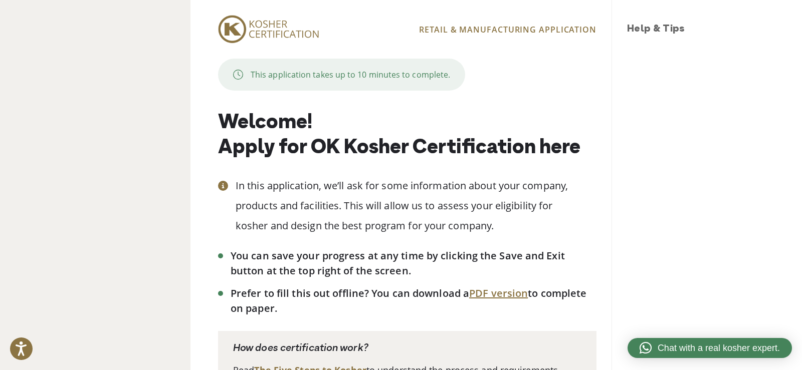 Image resolution: width=802 pixels, height=370 pixels. Describe the element at coordinates (710, 348) in the screenshot. I see `a: Chat with a real kosher expert.` at that location.